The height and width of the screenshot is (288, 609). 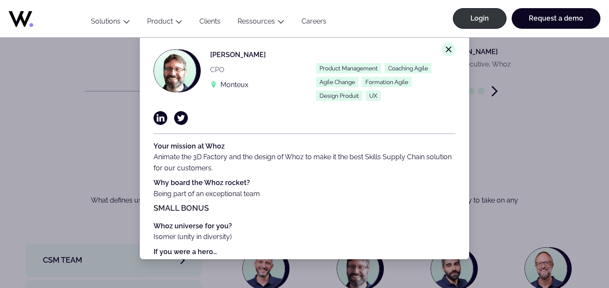 What do you see at coordinates (238, 69) in the screenshot?
I see `p: CPO` at bounding box center [238, 69].